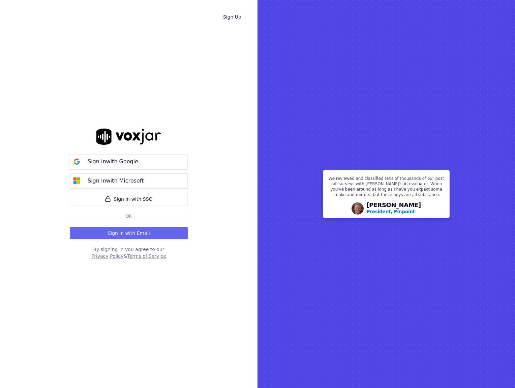  I want to click on div: By signing in you agree to our &, so click(129, 252).